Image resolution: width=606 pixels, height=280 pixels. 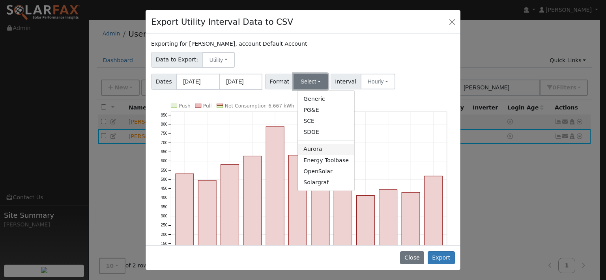 I want to click on span: Dates, so click(x=164, y=82).